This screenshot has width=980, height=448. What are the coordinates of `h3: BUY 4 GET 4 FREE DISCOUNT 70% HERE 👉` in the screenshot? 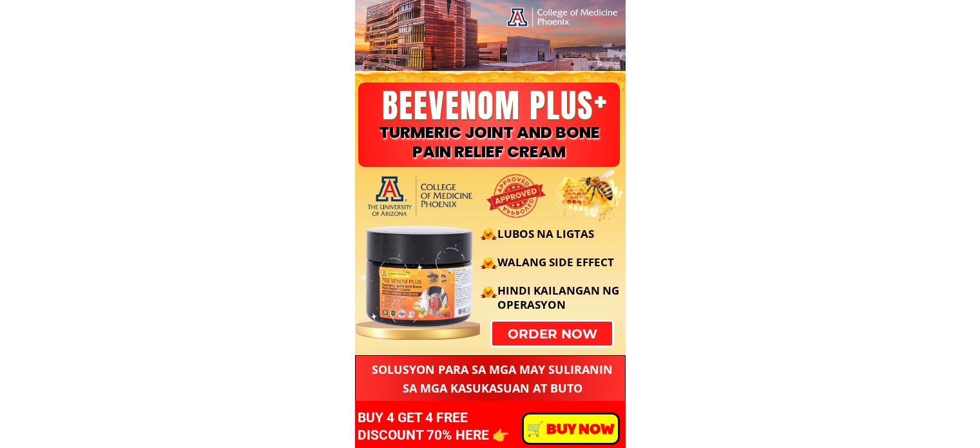 It's located at (454, 427).